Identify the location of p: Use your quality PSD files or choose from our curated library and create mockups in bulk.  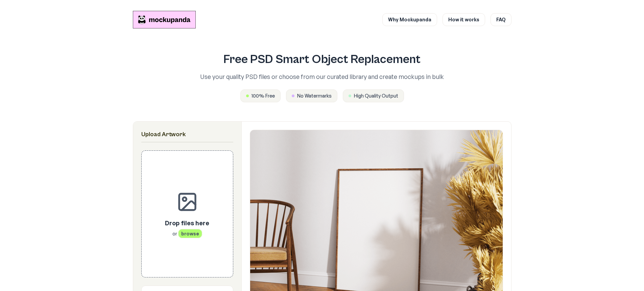
(322, 76).